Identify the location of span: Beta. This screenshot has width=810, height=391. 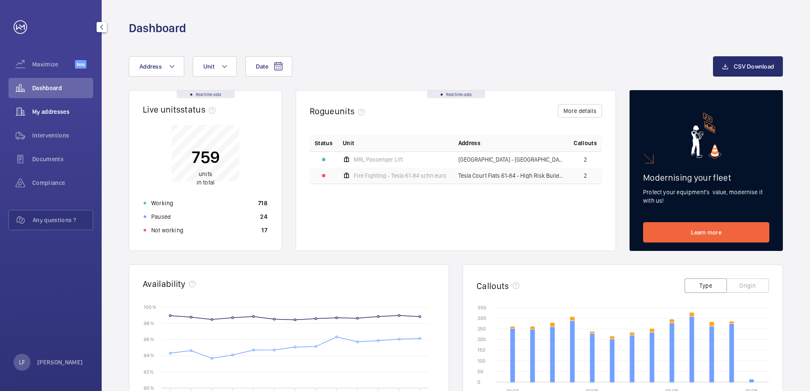
(80, 64).